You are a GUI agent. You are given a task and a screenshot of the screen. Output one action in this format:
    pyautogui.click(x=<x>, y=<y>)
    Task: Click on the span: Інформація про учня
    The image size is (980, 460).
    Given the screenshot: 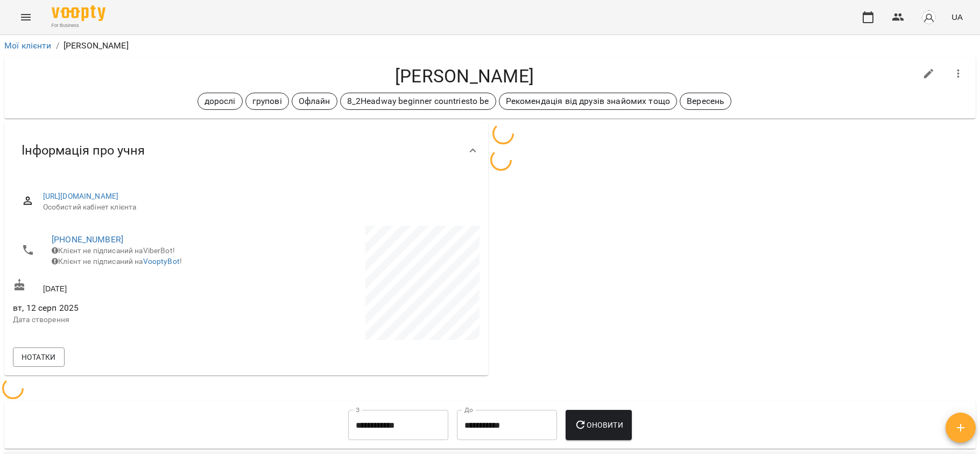 What is the action you would take?
    pyautogui.click(x=83, y=150)
    